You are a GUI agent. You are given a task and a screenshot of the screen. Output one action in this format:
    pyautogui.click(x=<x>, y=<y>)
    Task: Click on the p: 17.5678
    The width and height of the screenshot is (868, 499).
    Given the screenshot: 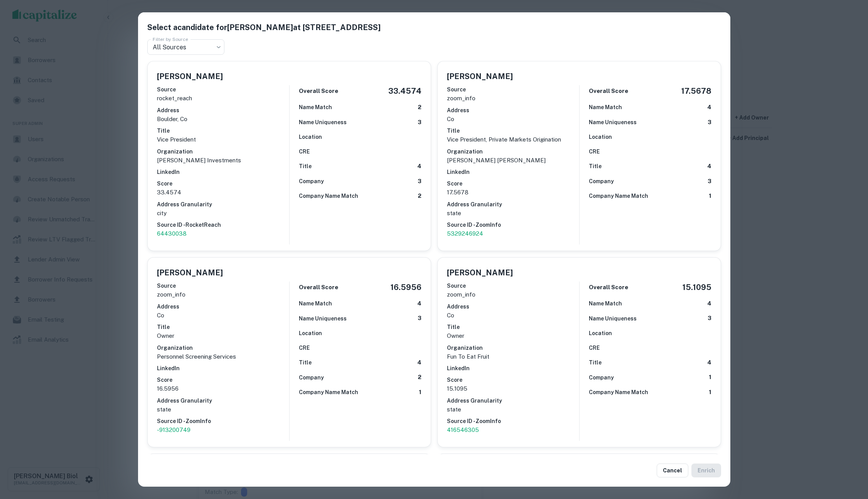 What is the action you would take?
    pyautogui.click(x=512, y=192)
    